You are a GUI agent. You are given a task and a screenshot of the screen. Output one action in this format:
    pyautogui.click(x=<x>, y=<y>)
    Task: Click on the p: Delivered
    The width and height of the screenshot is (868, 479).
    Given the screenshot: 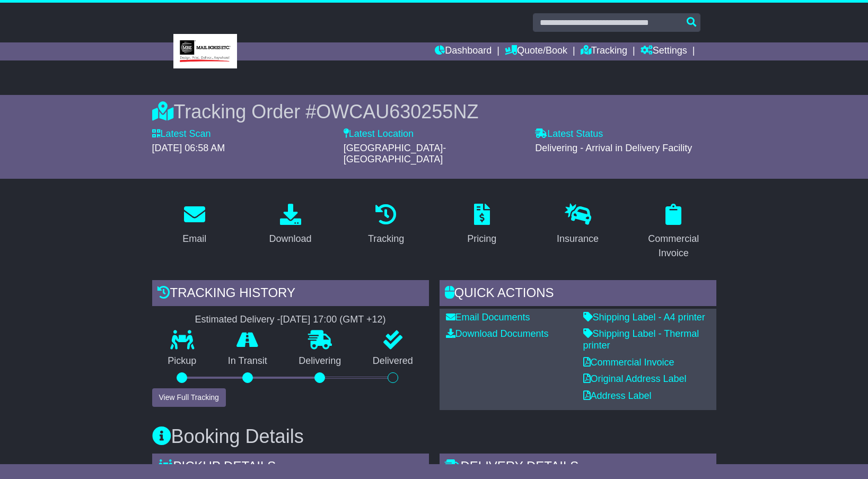 What is the action you would take?
    pyautogui.click(x=393, y=361)
    